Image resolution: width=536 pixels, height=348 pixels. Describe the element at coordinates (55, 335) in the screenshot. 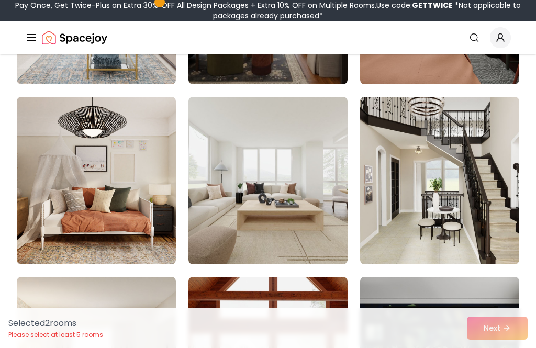

I see `p: Please select at least 5 rooms` at that location.